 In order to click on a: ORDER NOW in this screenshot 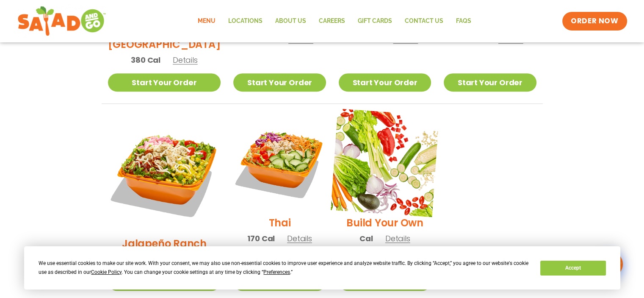, I will do `click(595, 21)`.